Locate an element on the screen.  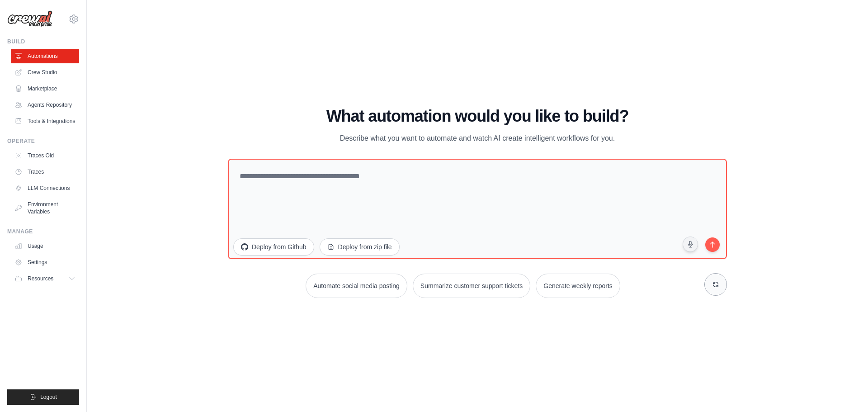
p: Describe what you want to automate and watch AI create intelligent workflows for you. is located at coordinates (478, 139).